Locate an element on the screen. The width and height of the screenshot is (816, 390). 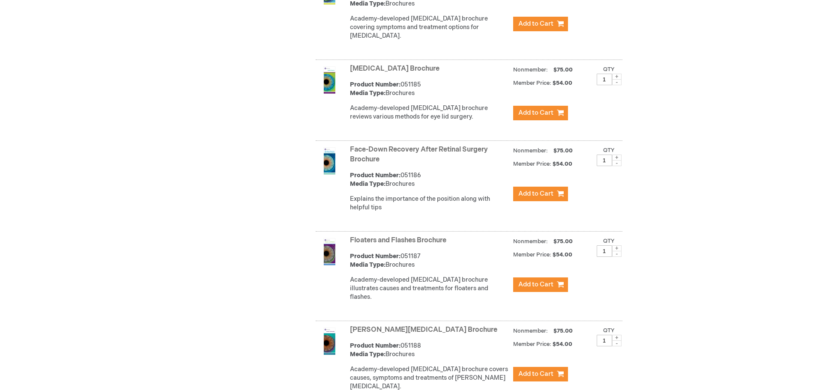
div: 051187 Brochures is located at coordinates (429, 261).